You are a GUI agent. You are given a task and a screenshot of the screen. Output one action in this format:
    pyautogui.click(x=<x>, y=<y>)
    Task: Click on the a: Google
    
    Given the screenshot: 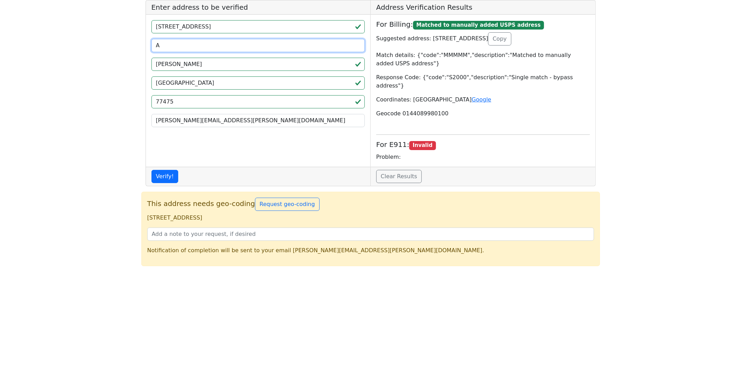 What is the action you would take?
    pyautogui.click(x=481, y=99)
    